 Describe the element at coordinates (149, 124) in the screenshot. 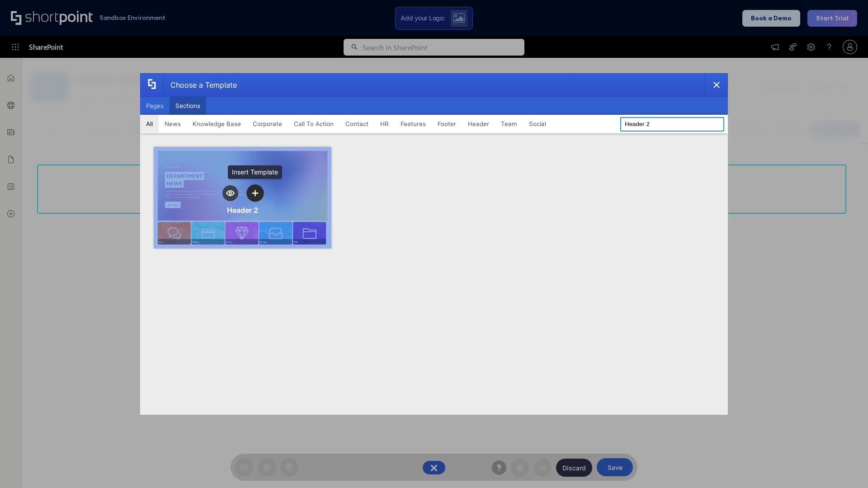

I see `button: All` at that location.